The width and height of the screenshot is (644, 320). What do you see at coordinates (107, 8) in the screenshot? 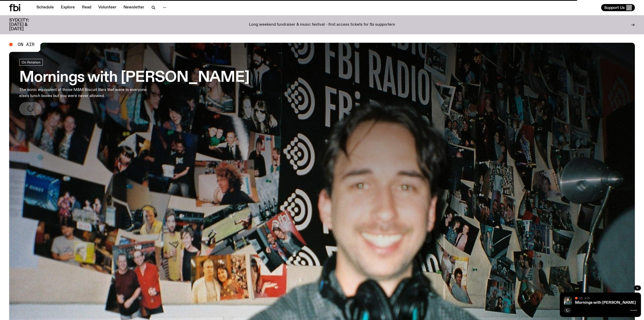
I see `a: Volunteer` at bounding box center [107, 8].